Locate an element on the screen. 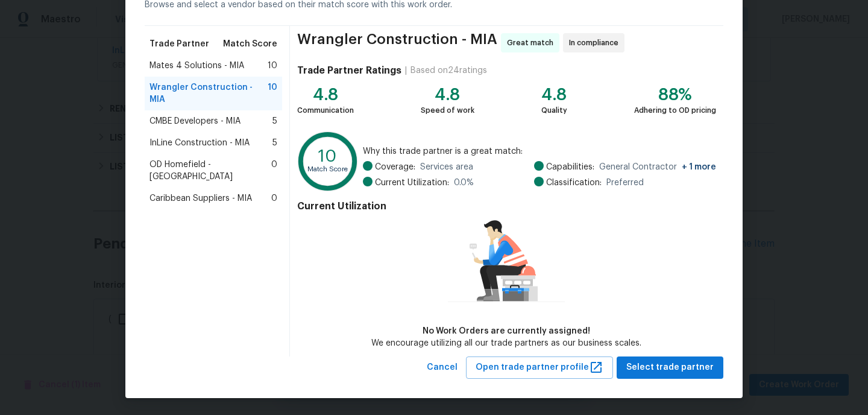  button: Select trade partner is located at coordinates (670, 367).